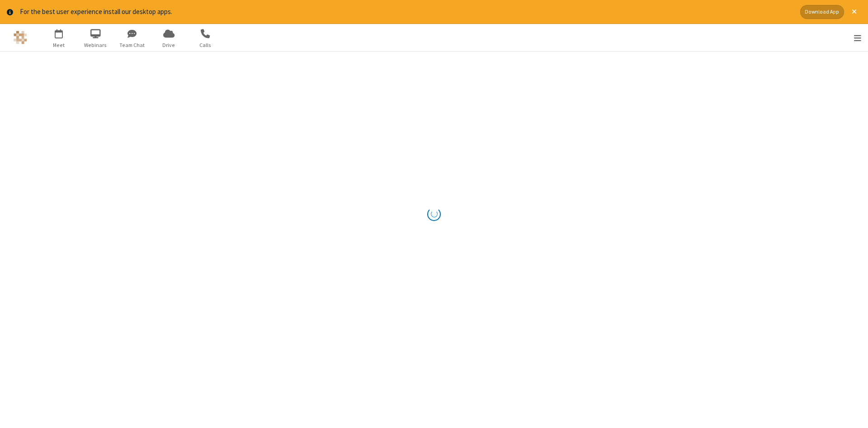  I want to click on button: Logo, so click(20, 38).